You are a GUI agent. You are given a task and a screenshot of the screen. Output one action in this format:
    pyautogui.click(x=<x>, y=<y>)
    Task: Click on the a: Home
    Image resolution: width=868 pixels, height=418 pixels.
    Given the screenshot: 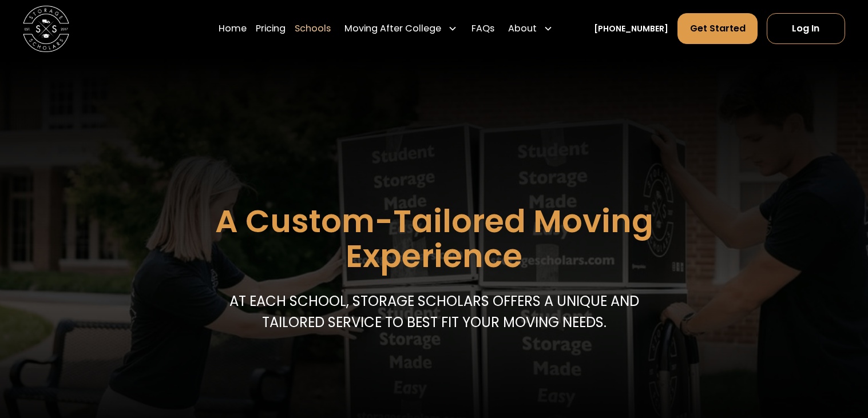 What is the action you would take?
    pyautogui.click(x=232, y=28)
    